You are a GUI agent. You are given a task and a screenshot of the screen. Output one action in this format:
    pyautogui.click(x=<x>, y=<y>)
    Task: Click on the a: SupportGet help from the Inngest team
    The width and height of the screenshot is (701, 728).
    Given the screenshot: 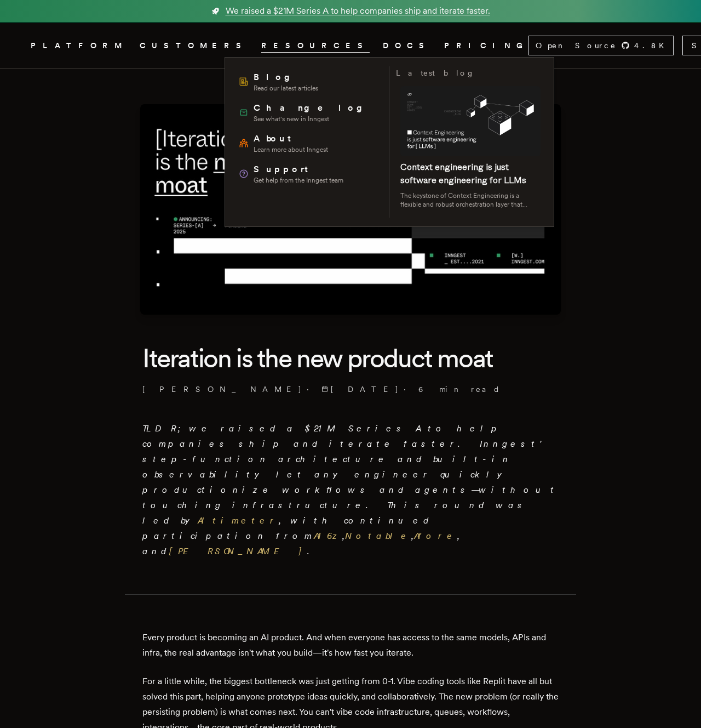 What is the action you would take?
    pyautogui.click(x=308, y=174)
    